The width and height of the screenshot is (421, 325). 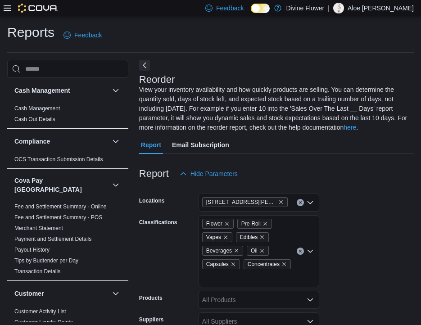 I want to click on a: Fee and Settlement Summary - Online, so click(x=60, y=207).